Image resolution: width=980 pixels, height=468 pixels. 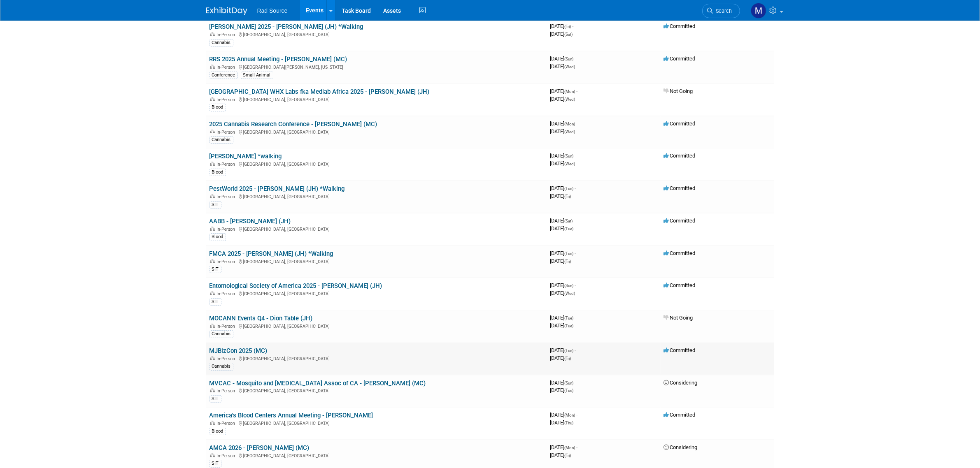 I want to click on img: ExhibitDay, so click(x=227, y=11).